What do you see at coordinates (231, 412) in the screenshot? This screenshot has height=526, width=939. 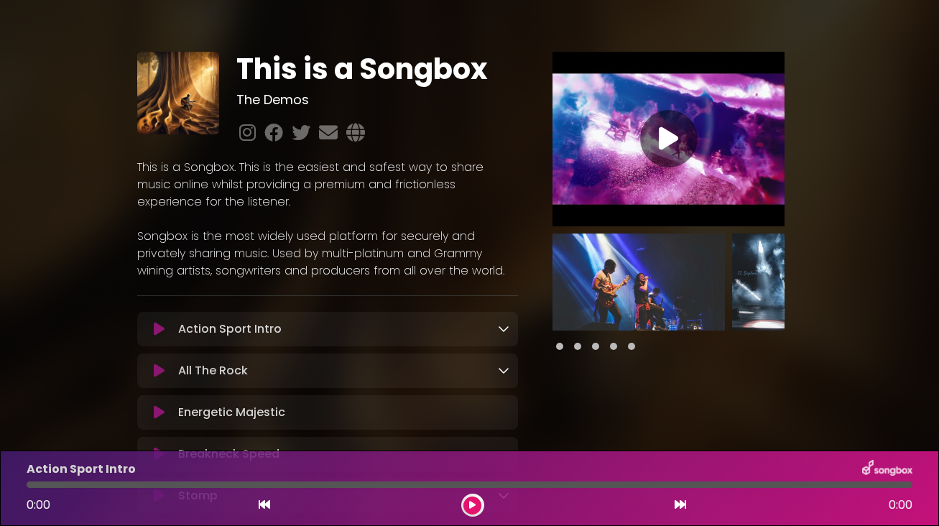 I see `p: Energetic Majestic` at bounding box center [231, 412].